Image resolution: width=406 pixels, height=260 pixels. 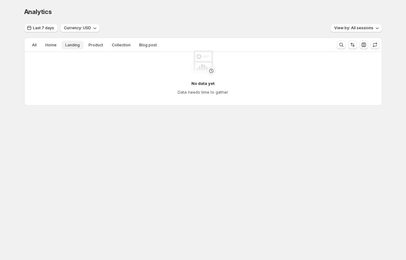 I want to click on button: View by: All sessions, so click(x=357, y=28).